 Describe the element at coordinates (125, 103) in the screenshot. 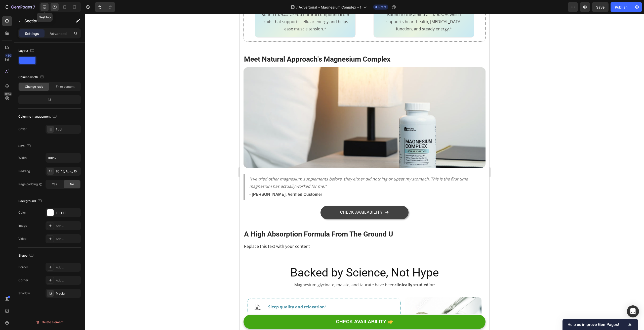

I see `img: gempages_585768441579832093-673b2110-1759-4ef2-bc19-f9bf6797c486.jpg` at that location.